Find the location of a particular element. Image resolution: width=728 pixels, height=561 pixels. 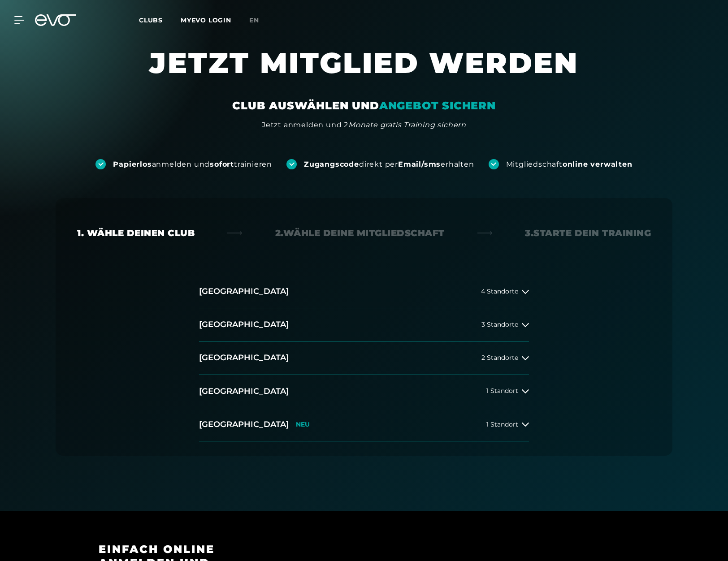

strong: Papierlos is located at coordinates (132, 164).